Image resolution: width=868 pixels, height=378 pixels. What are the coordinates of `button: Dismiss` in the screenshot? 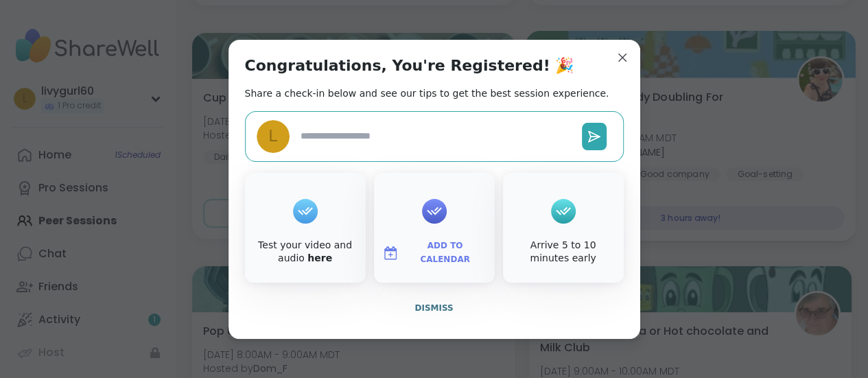 It's located at (434, 308).